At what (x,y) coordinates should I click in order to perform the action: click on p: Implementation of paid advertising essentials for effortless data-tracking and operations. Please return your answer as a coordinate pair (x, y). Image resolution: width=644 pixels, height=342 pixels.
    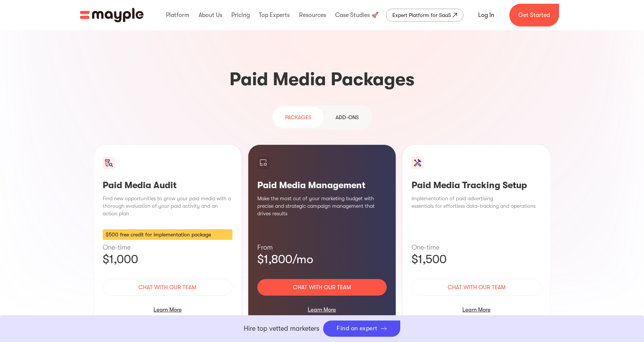
    Looking at the image, I should click on (476, 202).